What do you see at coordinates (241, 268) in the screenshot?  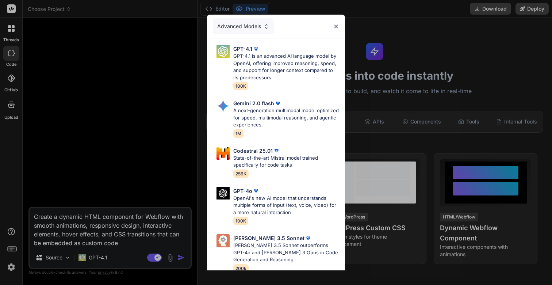 I see `span: 200k` at bounding box center [241, 268].